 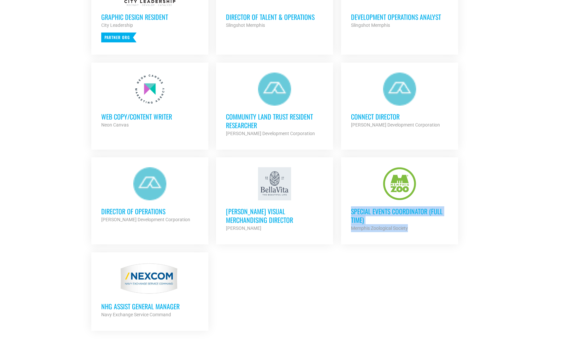 What do you see at coordinates (379, 228) in the screenshot?
I see `strong: Memphis Zoological Society` at bounding box center [379, 228].